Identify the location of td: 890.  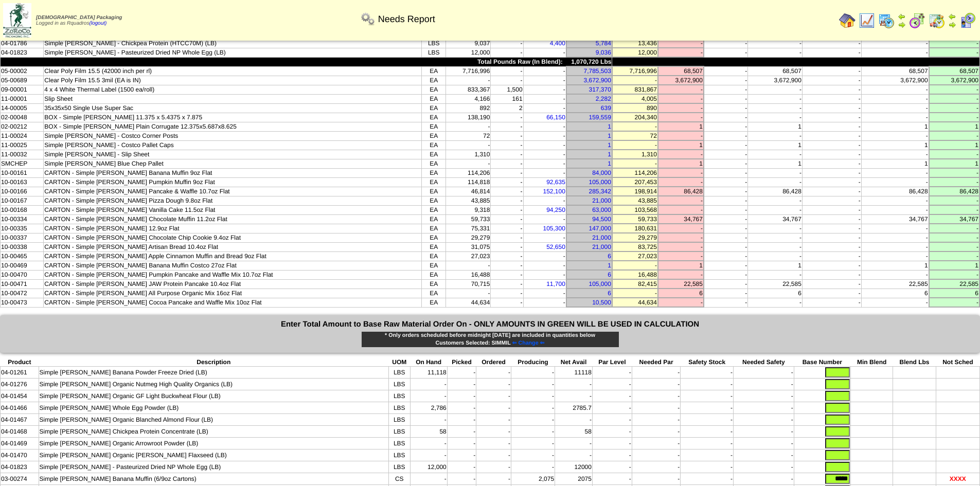
(635, 108).